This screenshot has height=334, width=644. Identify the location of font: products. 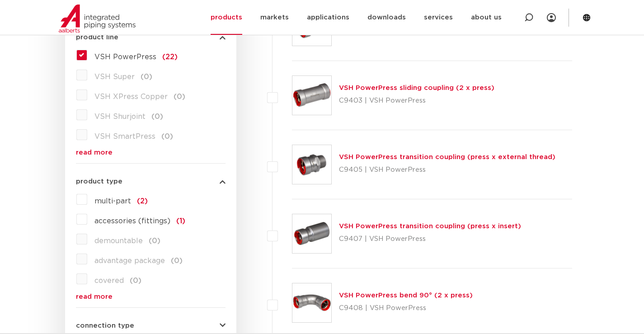
(226, 17).